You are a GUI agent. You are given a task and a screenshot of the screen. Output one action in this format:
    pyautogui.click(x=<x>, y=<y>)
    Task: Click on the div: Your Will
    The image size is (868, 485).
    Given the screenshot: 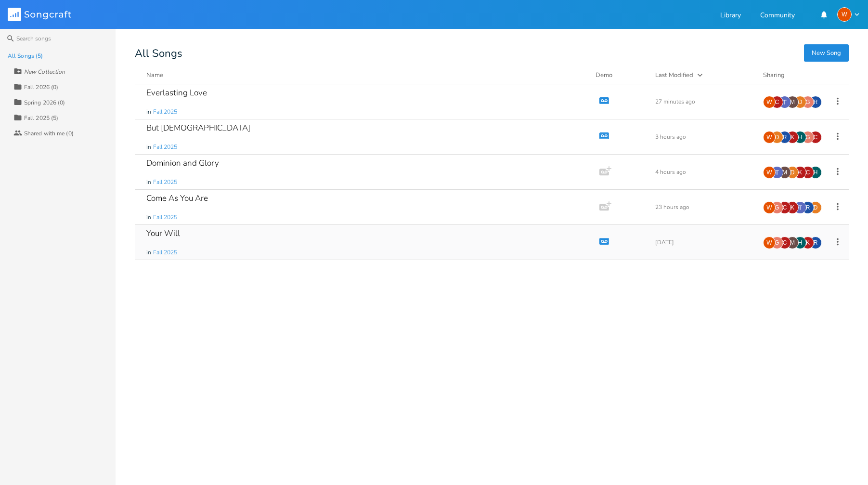 What is the action you would take?
    pyautogui.click(x=163, y=233)
    